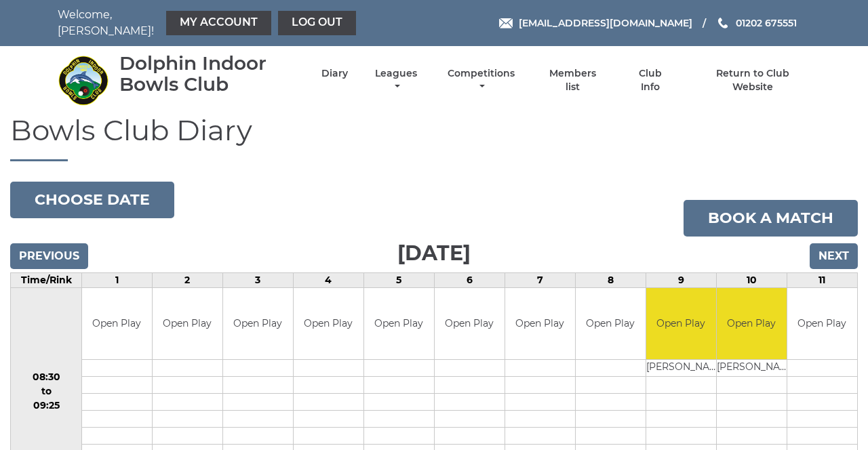 This screenshot has height=450, width=868. I want to click on img: Dolphin Indoor Bowls Club, so click(83, 80).